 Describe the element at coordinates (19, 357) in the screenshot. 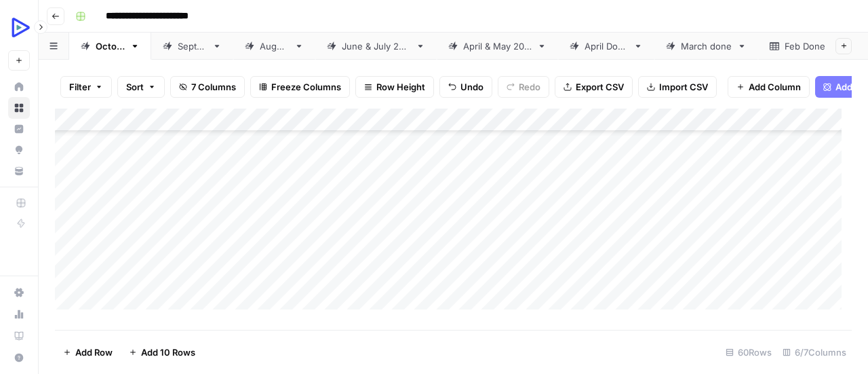

I see `button: Help + Support` at that location.